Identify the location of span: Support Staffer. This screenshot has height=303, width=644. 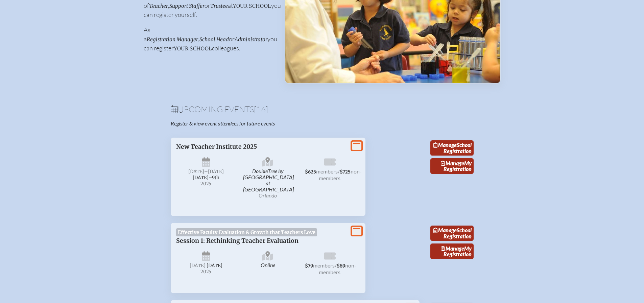
(187, 6).